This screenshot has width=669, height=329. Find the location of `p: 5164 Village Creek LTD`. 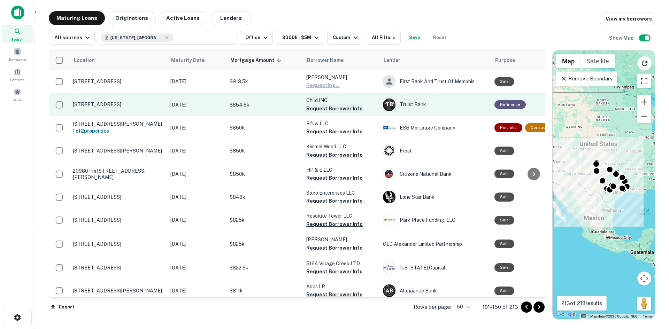

p: 5164 Village Creek LTD is located at coordinates (341, 264).